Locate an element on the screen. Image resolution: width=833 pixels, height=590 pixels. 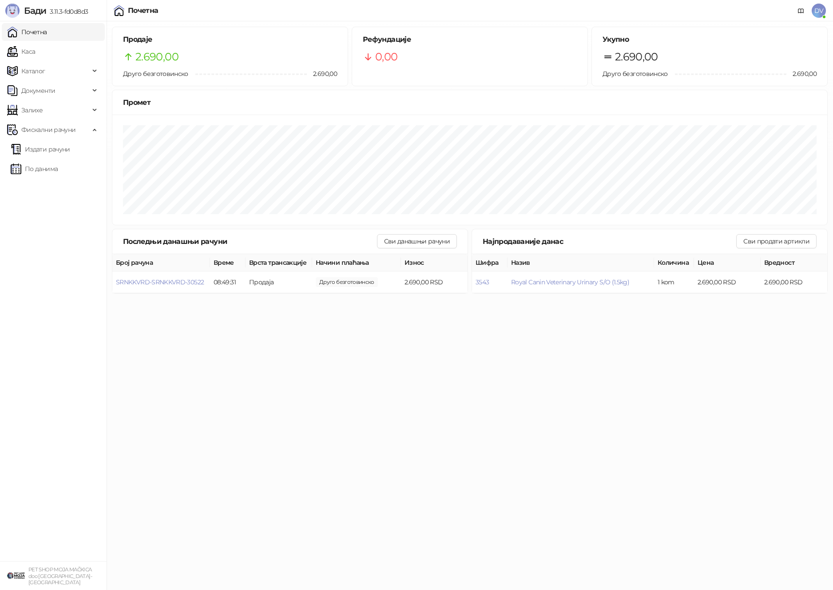
a: По данима is located at coordinates (34, 169).